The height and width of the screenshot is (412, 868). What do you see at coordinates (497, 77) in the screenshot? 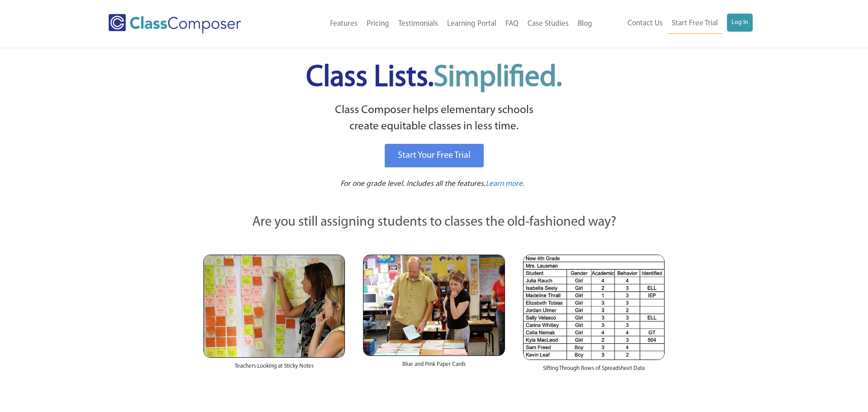
I see `span: Simplified.` at bounding box center [497, 77].